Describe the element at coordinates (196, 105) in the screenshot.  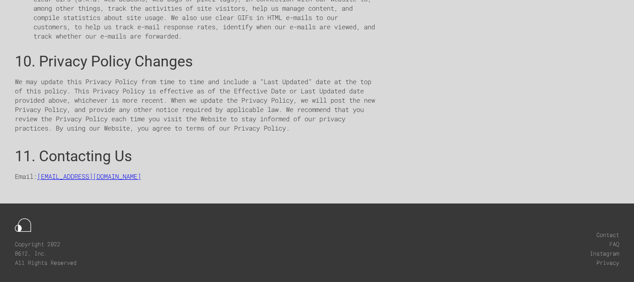
I see `p: We may update this Privacy Policy from time to time and include a “Last Updated” date at the top ...` at that location.